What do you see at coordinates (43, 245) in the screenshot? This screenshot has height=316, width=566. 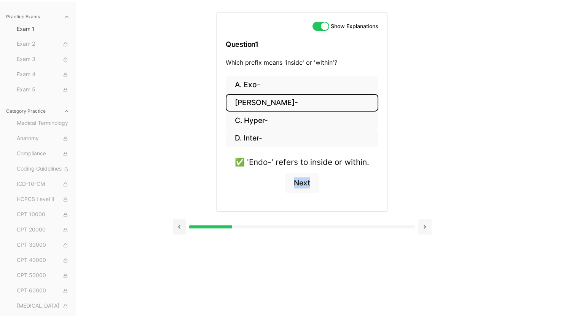 I see `span: CPT 30000` at bounding box center [43, 245].